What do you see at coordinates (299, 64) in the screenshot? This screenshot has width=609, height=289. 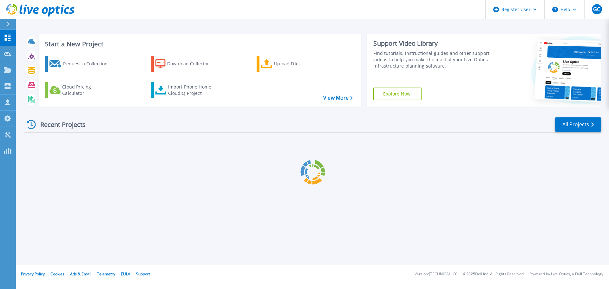 I see `div: Upload Files` at bounding box center [299, 64].